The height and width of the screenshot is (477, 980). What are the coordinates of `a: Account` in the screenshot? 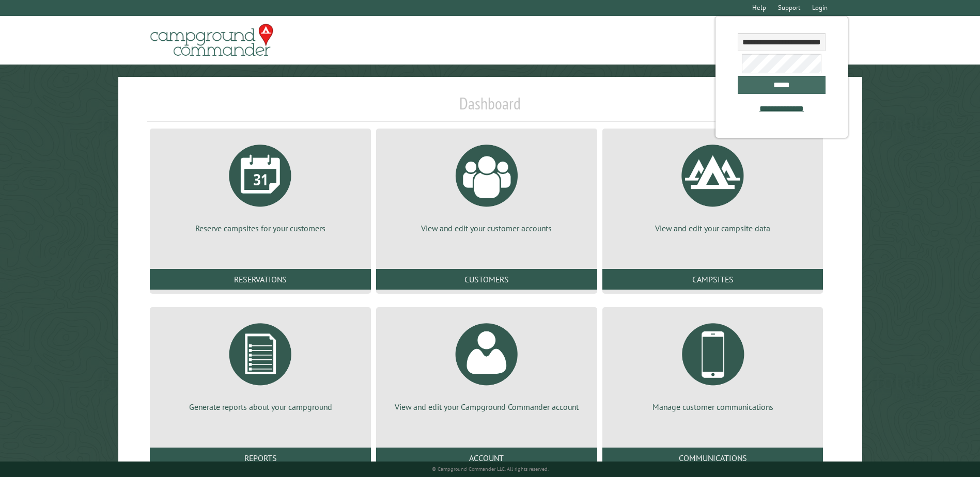 It's located at (486, 458).